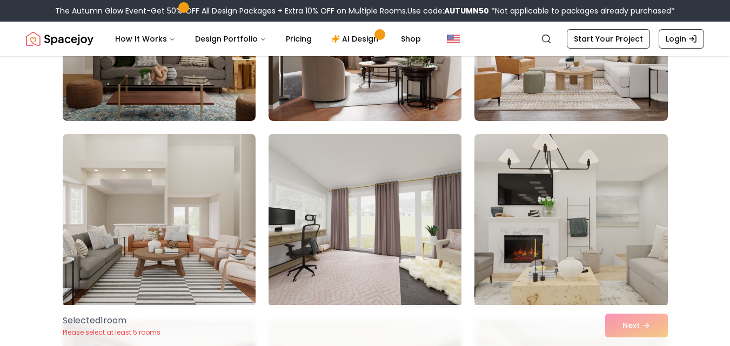  I want to click on img: United States, so click(453, 39).